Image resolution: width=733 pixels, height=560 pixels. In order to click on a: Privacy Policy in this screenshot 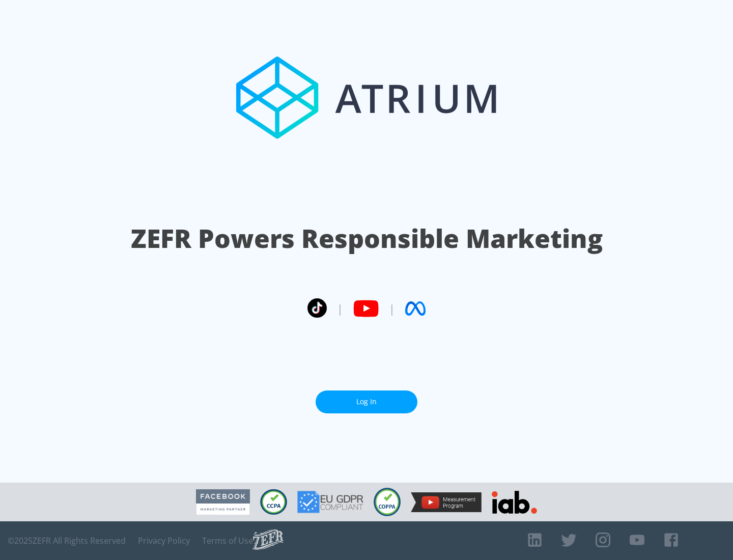, I will do `click(164, 541)`.